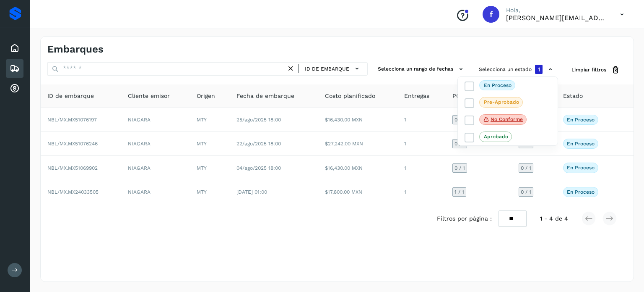  What do you see at coordinates (507, 119) in the screenshot?
I see `p: No conforme` at bounding box center [507, 119].